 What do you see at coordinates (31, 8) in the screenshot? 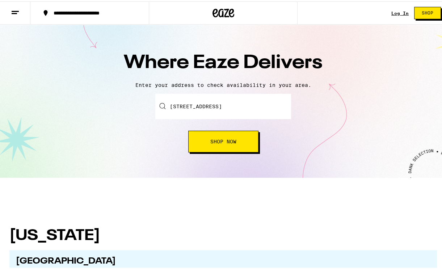
I see `span: Hi. Need any help?` at bounding box center [31, 8].